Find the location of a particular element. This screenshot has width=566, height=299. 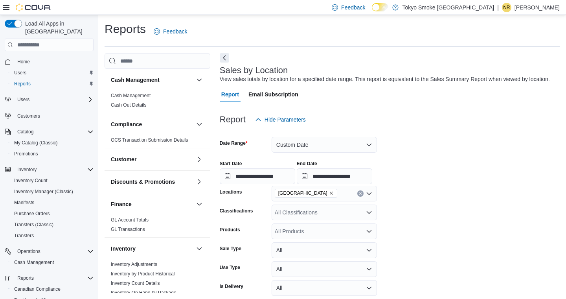

button: Canadian Compliance is located at coordinates (52, 289).